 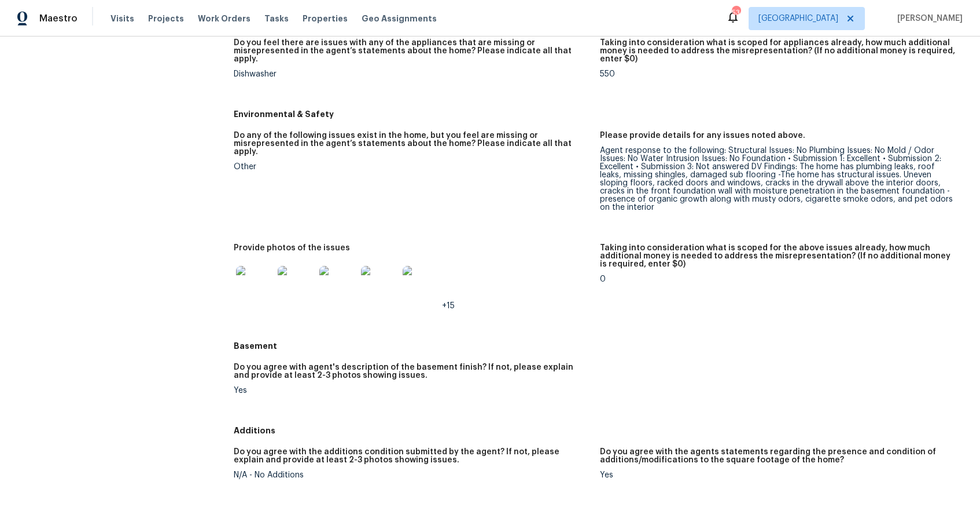 I want to click on h5: Do any of the following issues exist in the home, but you feel are missing or misrepresented in t..., so click(x=412, y=144).